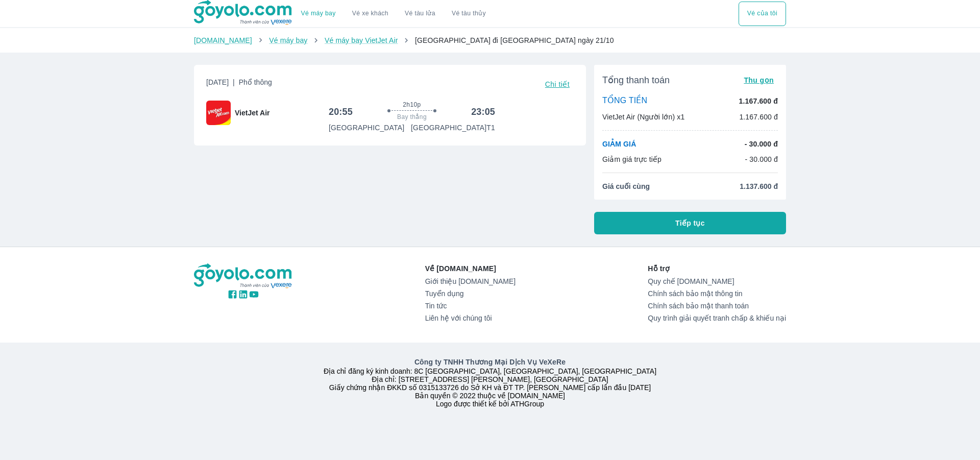 This screenshot has height=460, width=980. I want to click on nav: breadcrumb, so click(490, 40).